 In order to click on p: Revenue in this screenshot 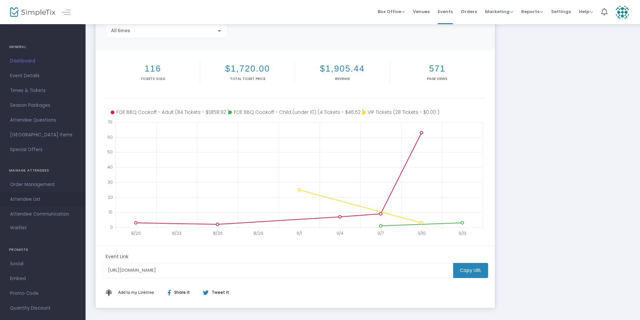, I will do `click(342, 78)`.